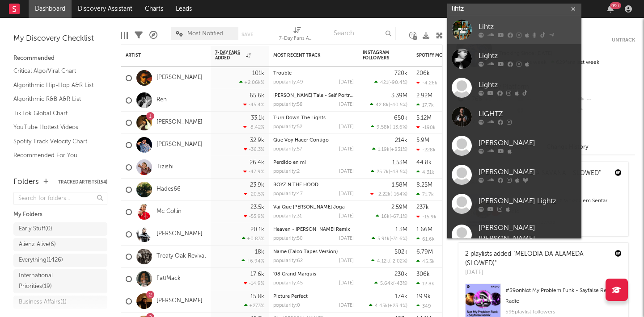 This screenshot has height=317, width=644. Describe the element at coordinates (254, 127) in the screenshot. I see `div: -8.42 %` at that location.